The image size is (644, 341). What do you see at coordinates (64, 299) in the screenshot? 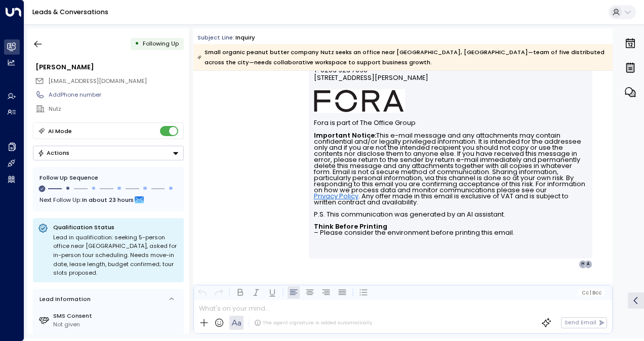
I see `div: Lead Information` at bounding box center [64, 299].